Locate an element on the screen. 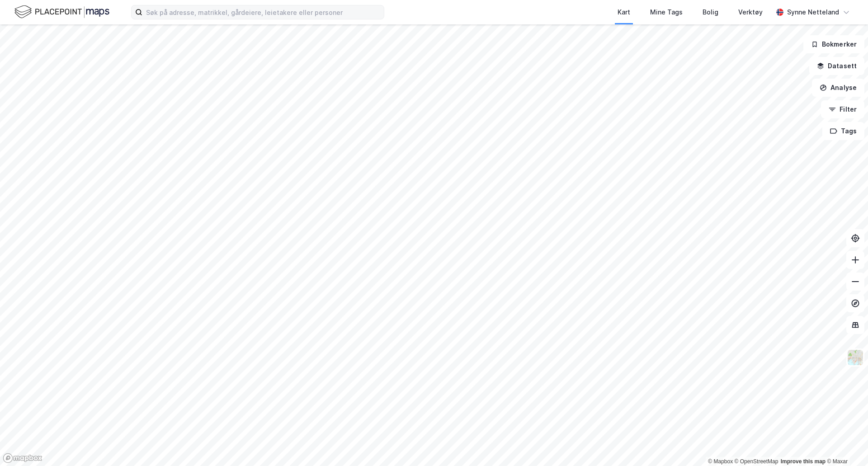 The height and width of the screenshot is (466, 868). button: Datasett is located at coordinates (837, 66).